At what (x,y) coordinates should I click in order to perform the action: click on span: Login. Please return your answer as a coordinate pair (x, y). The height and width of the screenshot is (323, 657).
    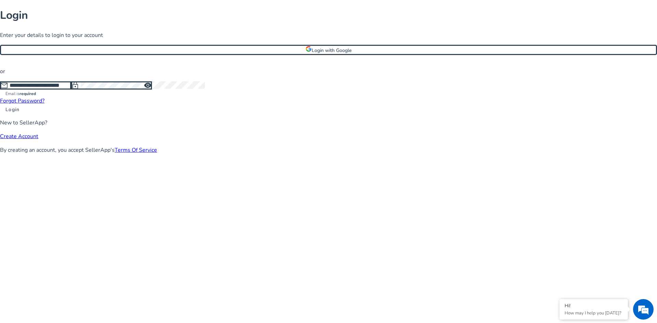
    Looking at the image, I should click on (12, 110).